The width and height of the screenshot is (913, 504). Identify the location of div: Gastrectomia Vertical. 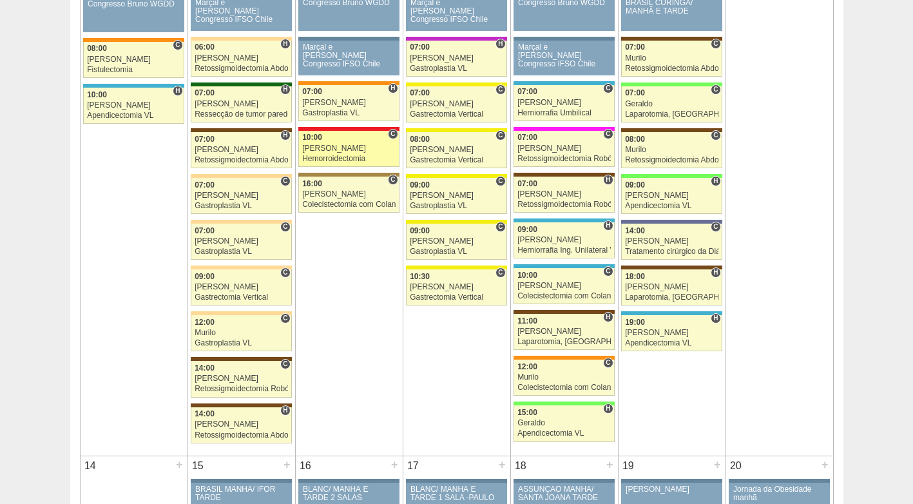
(456, 160).